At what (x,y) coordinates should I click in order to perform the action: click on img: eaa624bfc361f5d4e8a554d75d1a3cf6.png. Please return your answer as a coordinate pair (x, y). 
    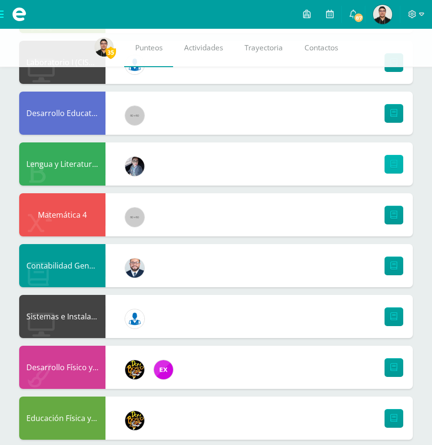
    Looking at the image, I should click on (135, 268).